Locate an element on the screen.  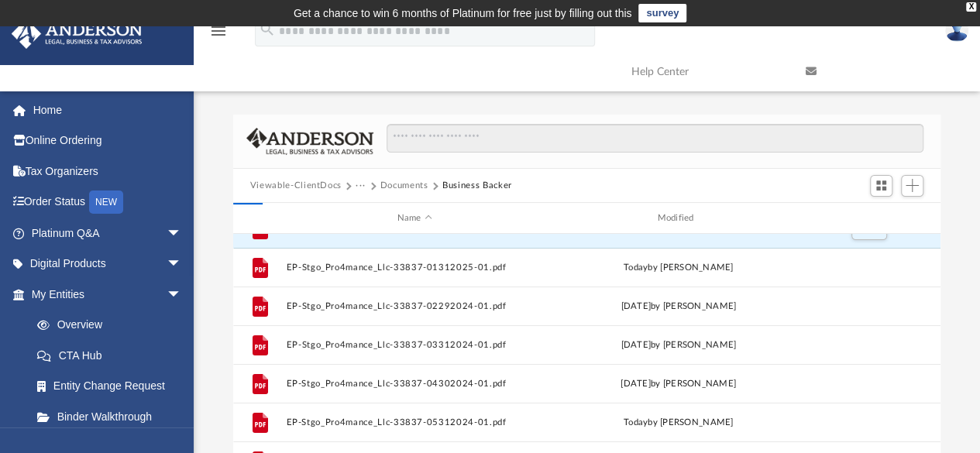
div: Name is located at coordinates (413, 219).